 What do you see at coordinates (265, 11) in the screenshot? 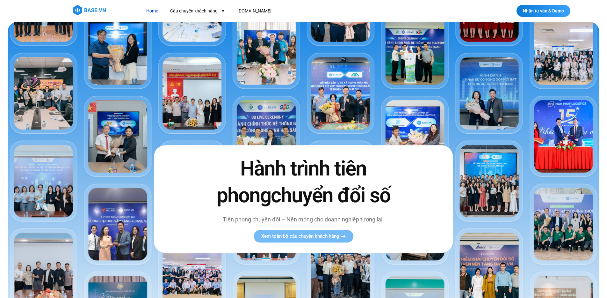
I see `nav: Menu` at bounding box center [265, 11].